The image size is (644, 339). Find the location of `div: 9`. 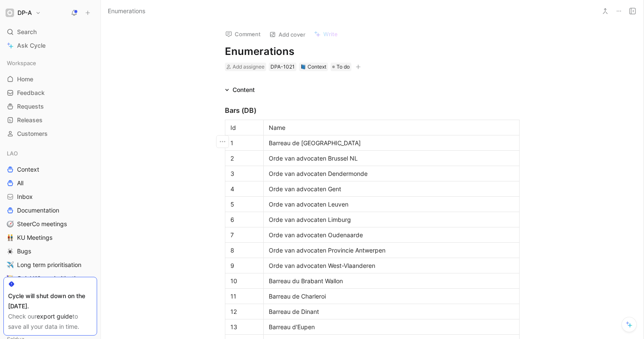

div: 9 is located at coordinates (244, 265).